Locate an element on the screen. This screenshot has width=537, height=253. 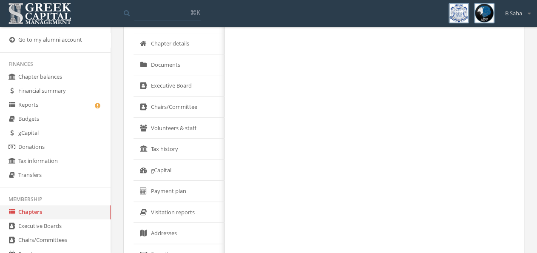
a: Tax history is located at coordinates (179, 149).